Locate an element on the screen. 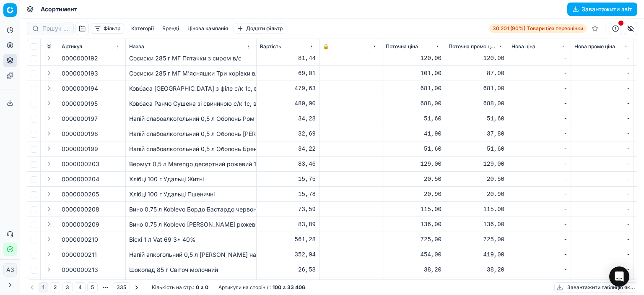  font: 0000000198 is located at coordinates (80, 133).